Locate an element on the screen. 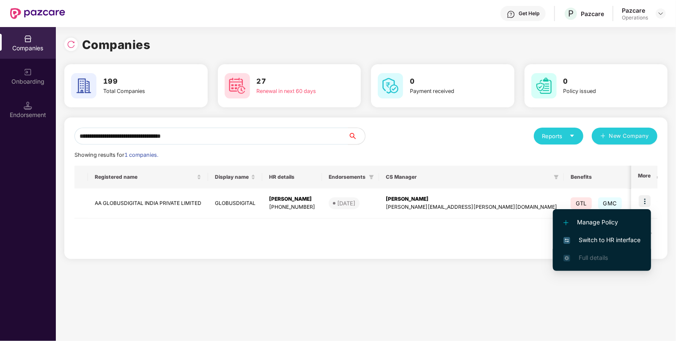 The image size is (676, 341). img: svg+xml;base64,PHN2ZyBpZD0iRHJvcGRvd24tMzJ4MzIiIHhtbG5zPSJodHRwOi8vd3d3LnczLm9yZy8yMDAwL3N2ZyIgd2... is located at coordinates (661, 14).